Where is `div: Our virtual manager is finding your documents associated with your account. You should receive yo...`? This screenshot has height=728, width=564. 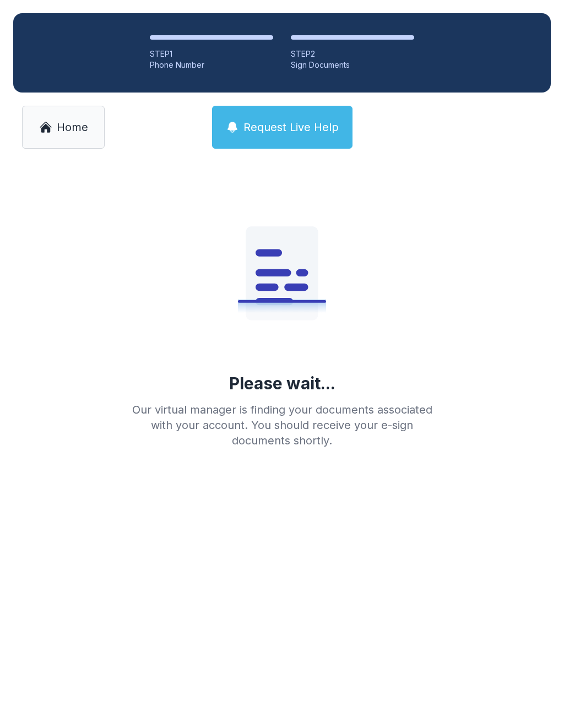
div: Our virtual manager is finding your documents associated with your account. You should receive yo... is located at coordinates (282, 425).